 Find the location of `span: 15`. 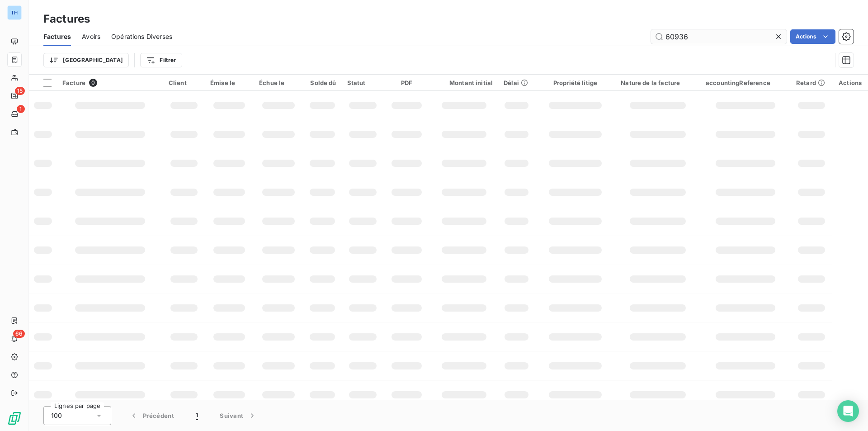

span: 15 is located at coordinates (20, 91).